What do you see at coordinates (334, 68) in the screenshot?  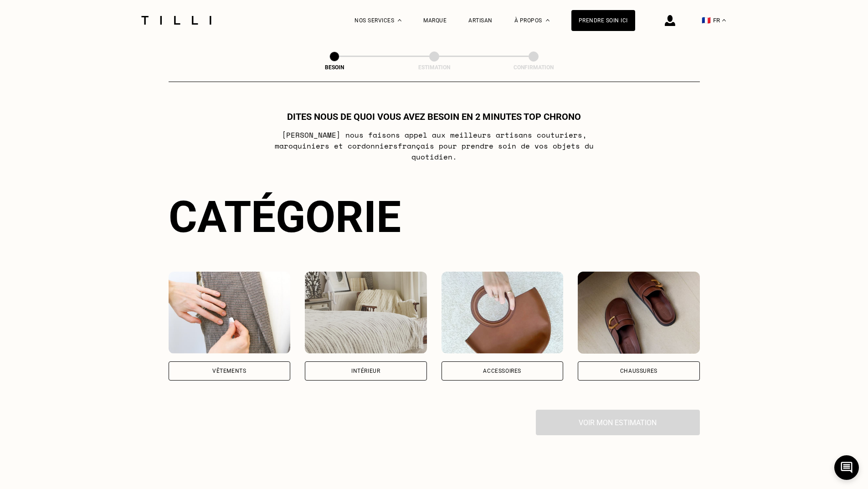 I see `div: Besoin` at bounding box center [334, 68].